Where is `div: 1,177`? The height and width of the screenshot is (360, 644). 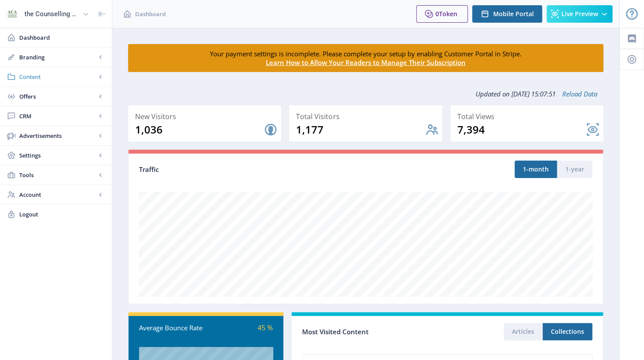 div: 1,177 is located at coordinates (360, 130).